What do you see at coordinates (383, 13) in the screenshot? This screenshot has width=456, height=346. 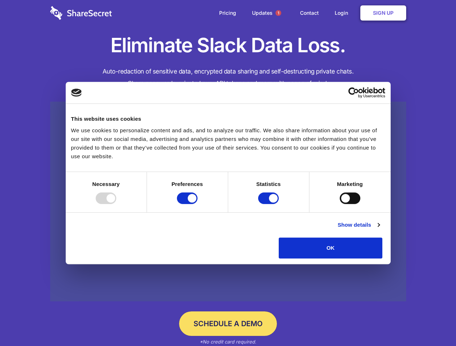 I see `a: Sign Up` at bounding box center [383, 13].